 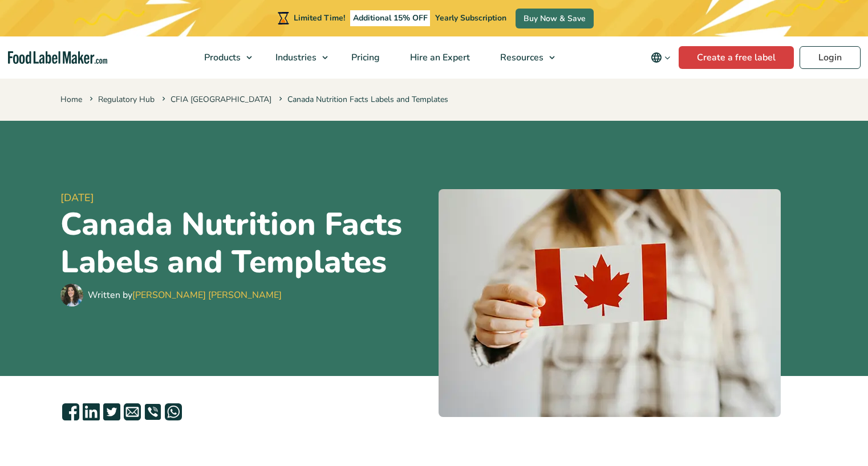 I want to click on h1: Canada Nutrition Facts Labels and Templates, so click(x=245, y=243).